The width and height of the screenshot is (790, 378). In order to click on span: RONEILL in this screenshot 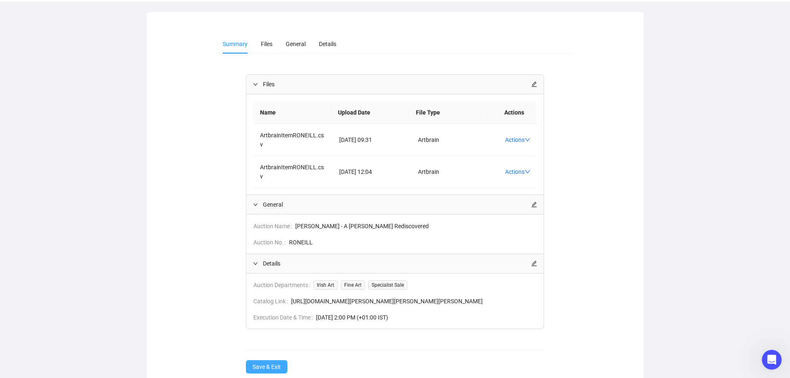, I will do `click(413, 242)`.